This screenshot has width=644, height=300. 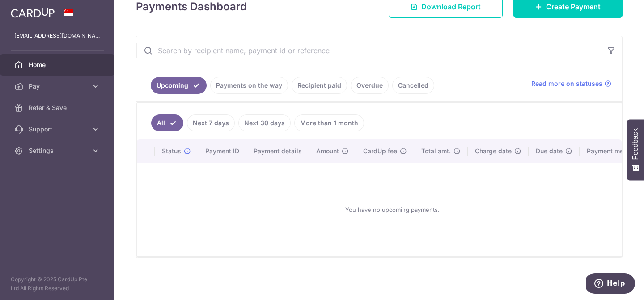 I want to click on a: Payments on the way, so click(x=249, y=85).